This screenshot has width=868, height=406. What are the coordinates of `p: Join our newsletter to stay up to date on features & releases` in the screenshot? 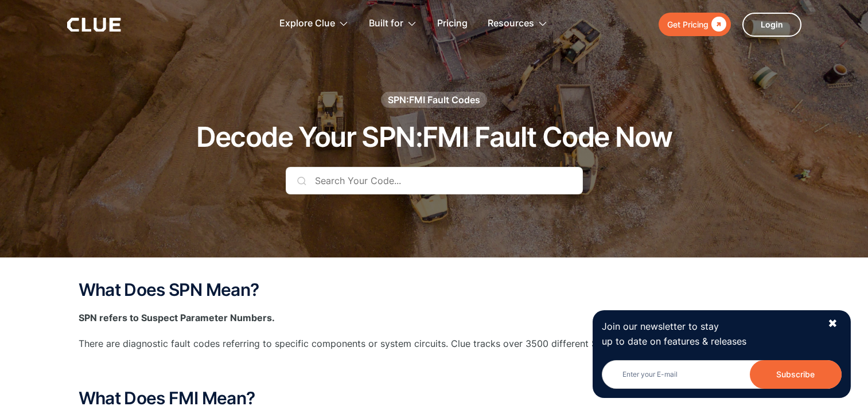 It's located at (710, 334).